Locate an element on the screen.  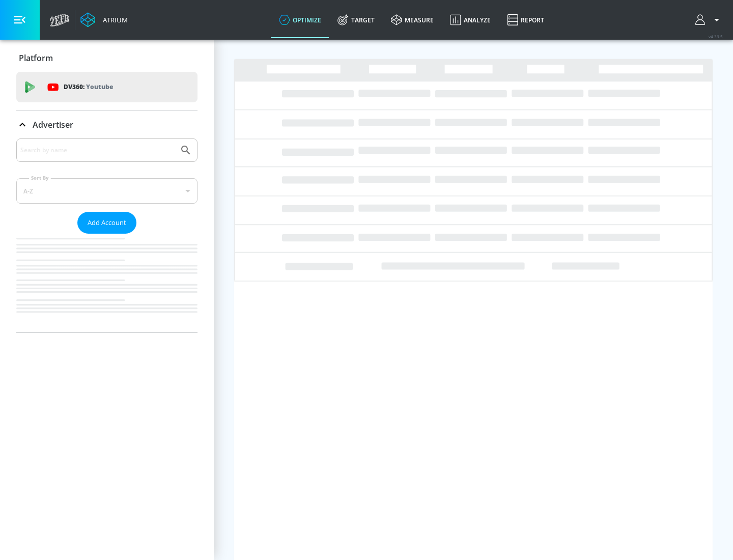
span: Add Account is located at coordinates (107, 223).